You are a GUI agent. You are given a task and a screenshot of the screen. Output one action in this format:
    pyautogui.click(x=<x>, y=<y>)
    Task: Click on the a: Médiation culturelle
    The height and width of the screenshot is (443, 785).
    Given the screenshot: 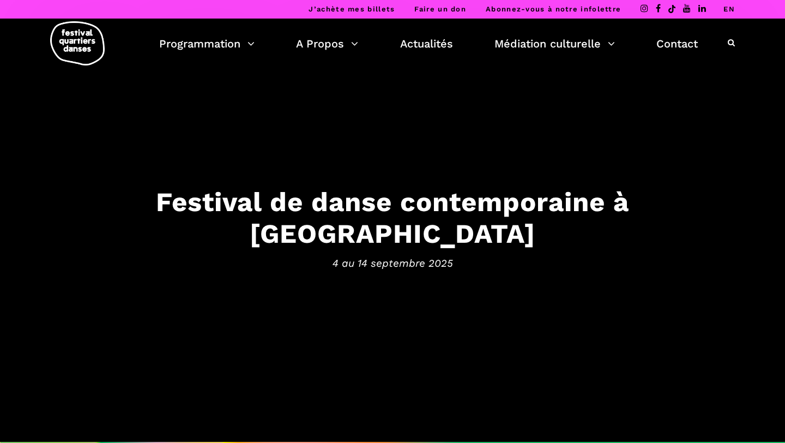 What is the action you would take?
    pyautogui.click(x=555, y=44)
    